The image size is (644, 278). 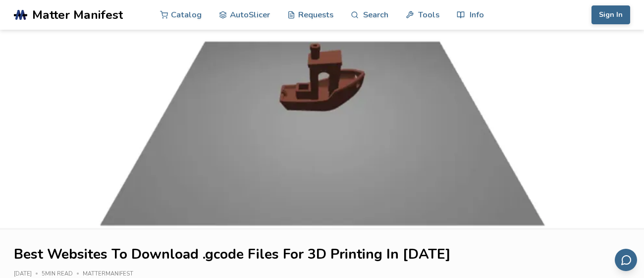 I want to click on div: 5 min read, so click(x=62, y=274).